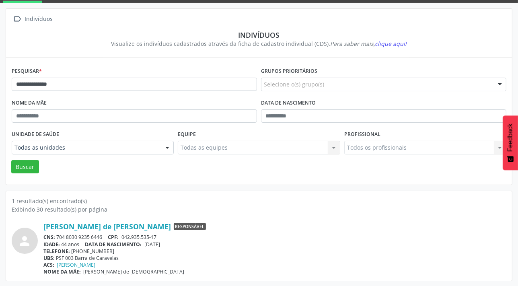 This screenshot has width=518, height=286. I want to click on span: NOME DA MÃE:, so click(62, 271).